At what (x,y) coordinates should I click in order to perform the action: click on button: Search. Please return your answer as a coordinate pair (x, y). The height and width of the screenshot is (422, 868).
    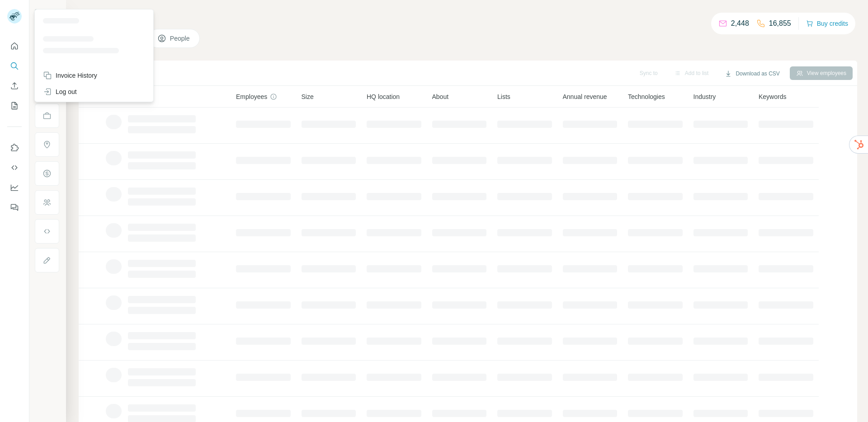
    Looking at the image, I should click on (14, 66).